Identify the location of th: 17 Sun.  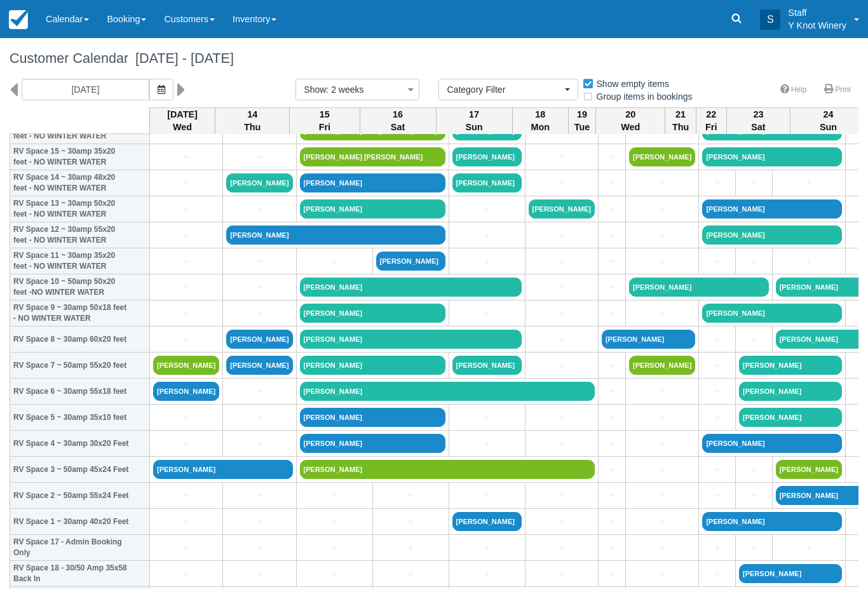
(474, 121).